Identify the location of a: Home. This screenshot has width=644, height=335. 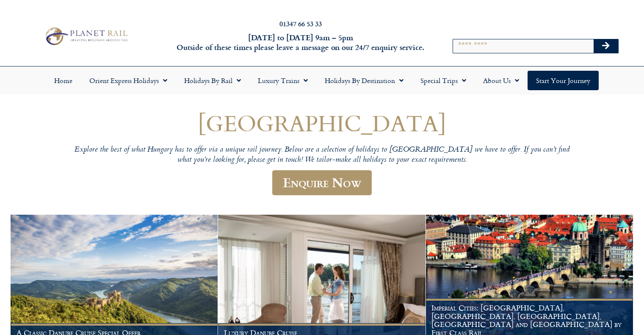
(63, 80).